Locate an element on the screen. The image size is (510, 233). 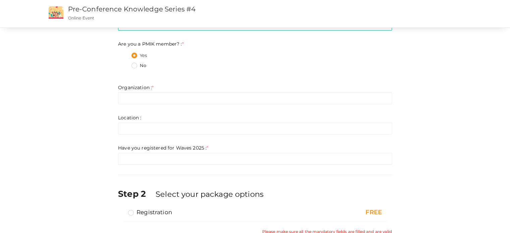
label: Step 2 is located at coordinates (136, 194).